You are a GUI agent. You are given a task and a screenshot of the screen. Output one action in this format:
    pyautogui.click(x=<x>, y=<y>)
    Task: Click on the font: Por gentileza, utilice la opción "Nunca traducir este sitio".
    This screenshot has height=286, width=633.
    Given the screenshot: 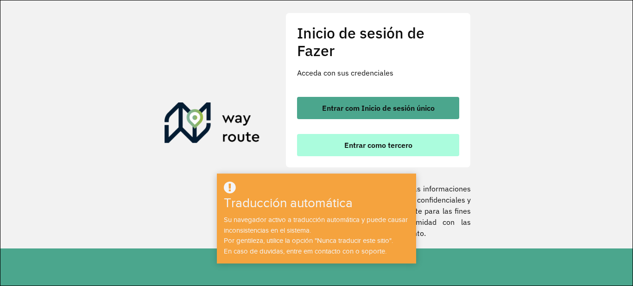 What is the action you would take?
    pyautogui.click(x=308, y=240)
    